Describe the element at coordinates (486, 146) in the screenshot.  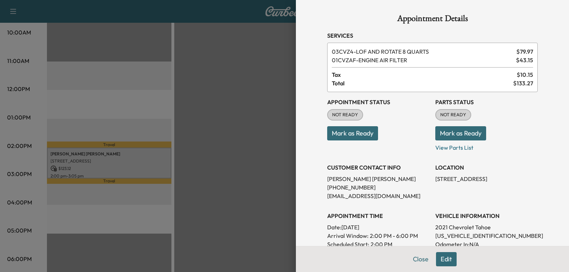
I see `p: View Parts List` at that location.